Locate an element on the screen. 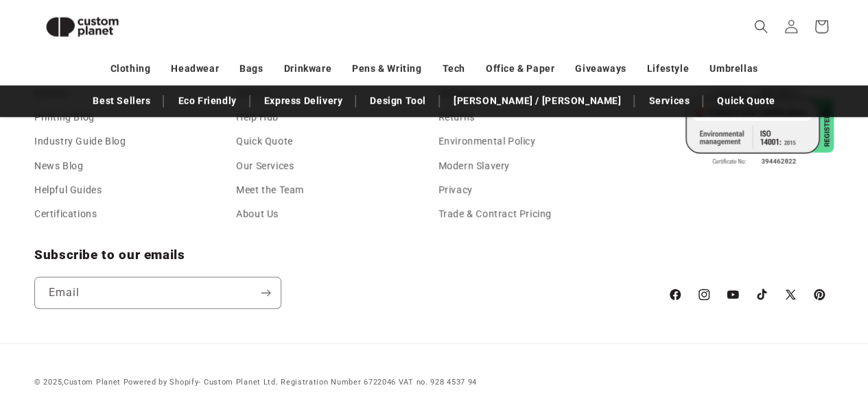 This screenshot has width=868, height=401. a: Help Hub is located at coordinates (257, 118).